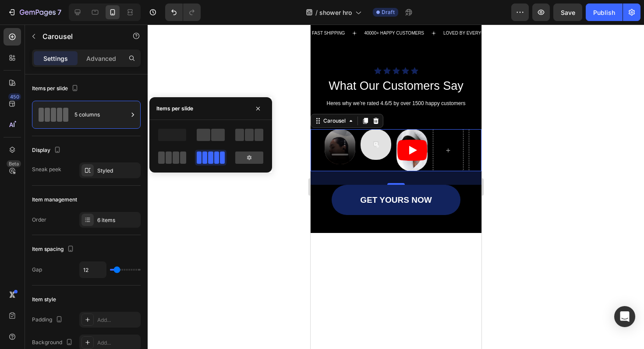  What do you see at coordinates (604, 12) in the screenshot?
I see `button: Publish` at bounding box center [604, 12].